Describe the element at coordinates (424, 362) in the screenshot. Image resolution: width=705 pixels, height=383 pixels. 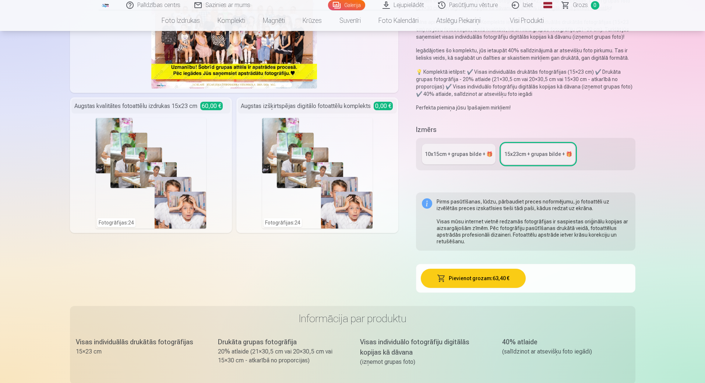
I see `div: (izņemot grupas foto)` at that location.